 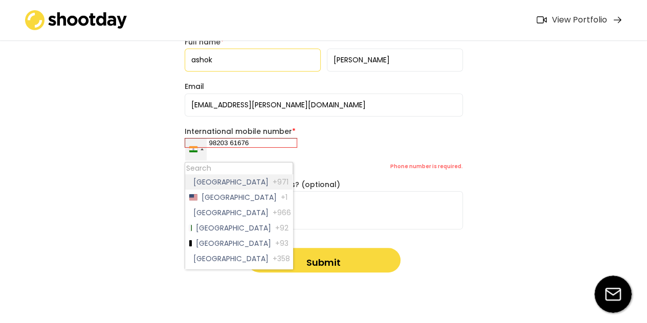 I want to click on input: Search, so click(x=239, y=168).